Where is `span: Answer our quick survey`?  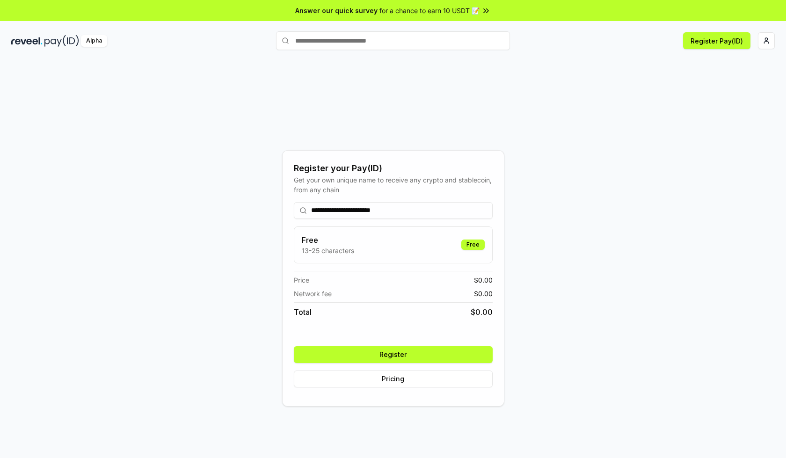
span: Answer our quick survey is located at coordinates (337, 10).